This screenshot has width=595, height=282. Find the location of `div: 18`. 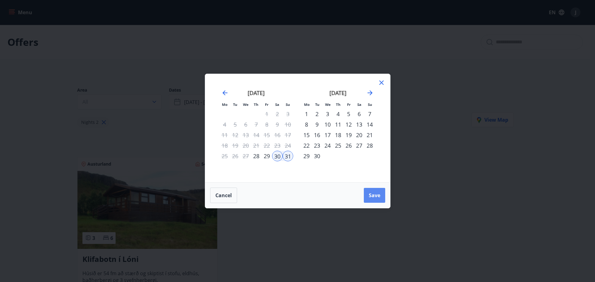

div: 18 is located at coordinates (338, 135).